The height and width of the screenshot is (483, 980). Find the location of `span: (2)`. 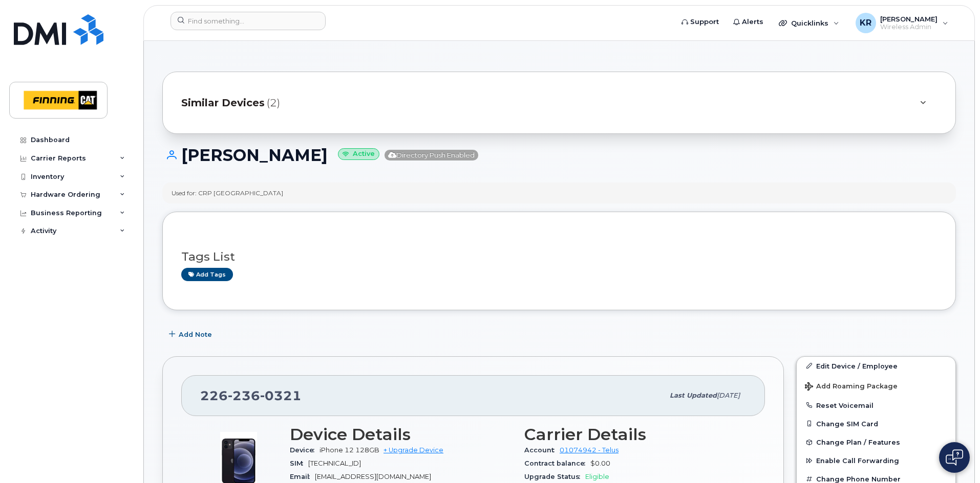

span: (2) is located at coordinates (274, 103).